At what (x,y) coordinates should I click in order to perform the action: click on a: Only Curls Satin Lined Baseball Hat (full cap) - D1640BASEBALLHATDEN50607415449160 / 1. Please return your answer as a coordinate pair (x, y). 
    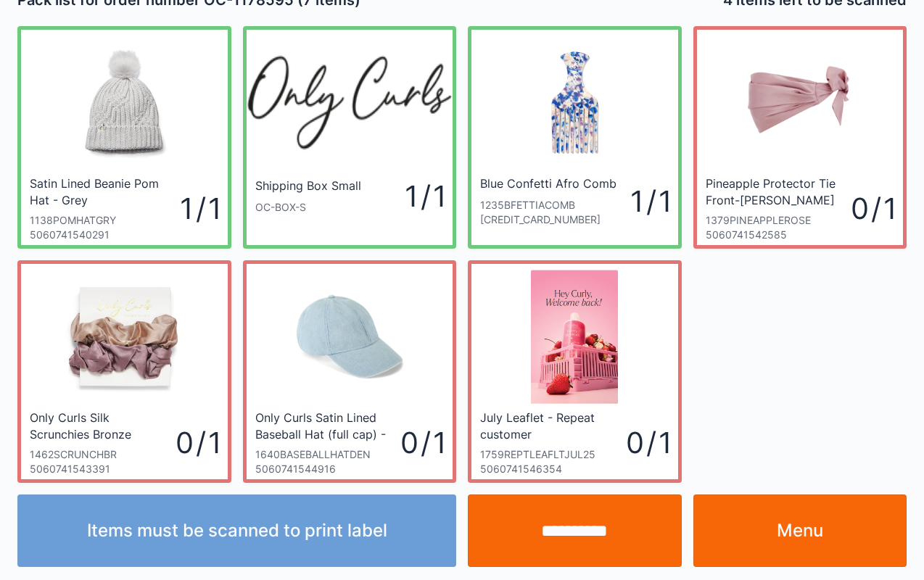
    Looking at the image, I should click on (350, 371).